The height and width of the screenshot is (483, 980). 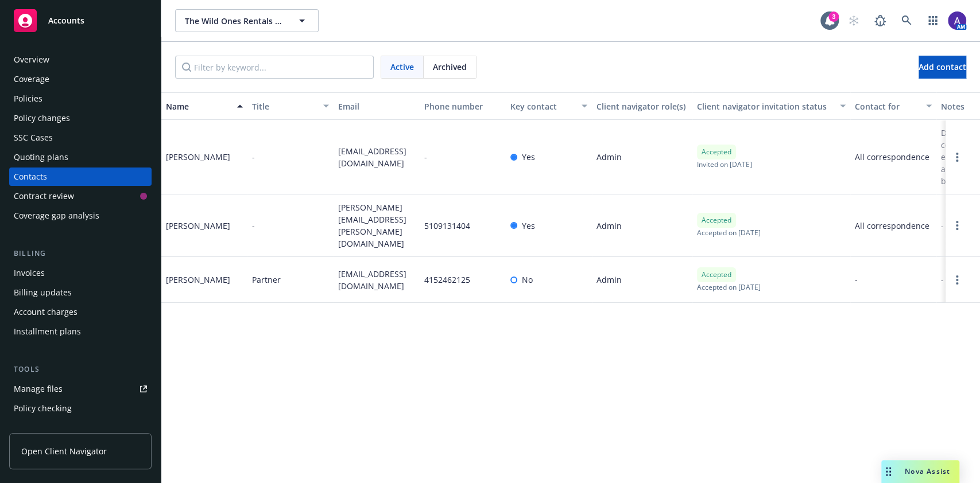 What do you see at coordinates (31, 177) in the screenshot?
I see `div: Contacts` at bounding box center [31, 177].